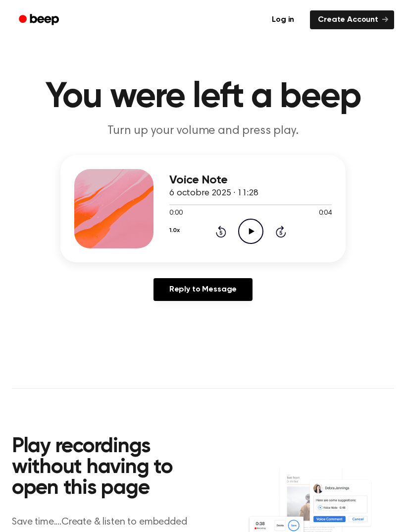 Image resolution: width=406 pixels, height=532 pixels. What do you see at coordinates (251, 180) in the screenshot?
I see `h3: Voice Note` at bounding box center [251, 180].